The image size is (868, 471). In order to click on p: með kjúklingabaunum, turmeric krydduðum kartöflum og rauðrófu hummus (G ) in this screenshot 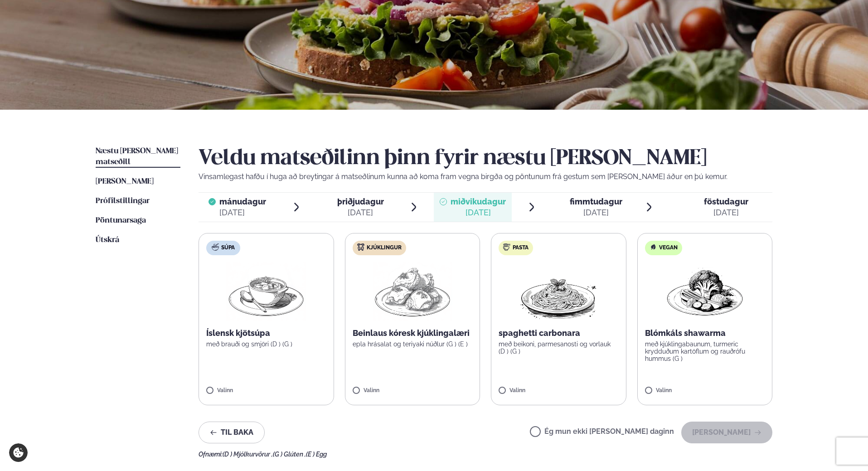, I will do `click(705, 352)`.